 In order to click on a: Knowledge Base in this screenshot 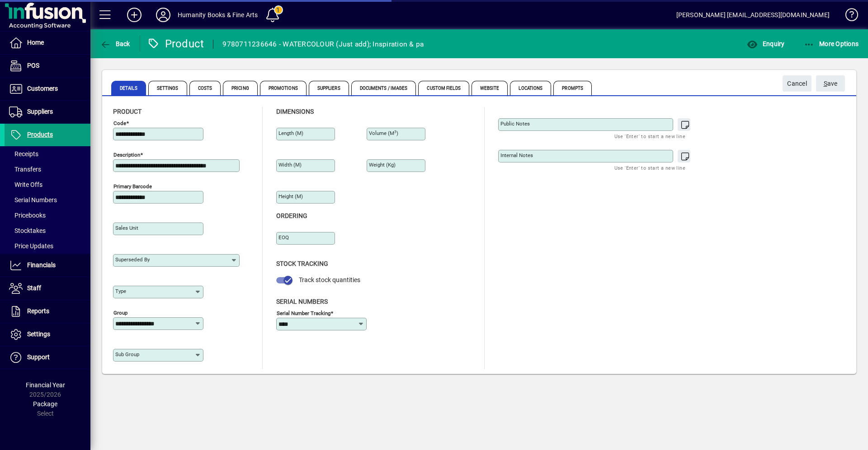, I will do `click(847, 16)`.